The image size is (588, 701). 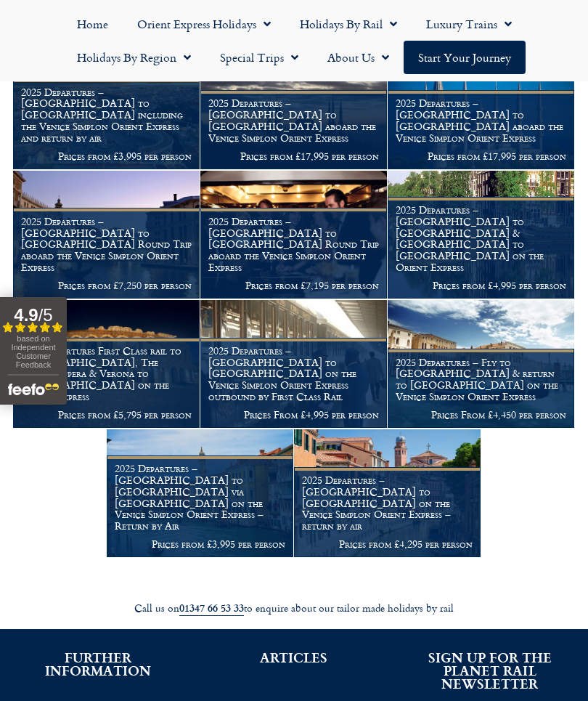 I want to click on h2: ARTICLES, so click(x=294, y=658).